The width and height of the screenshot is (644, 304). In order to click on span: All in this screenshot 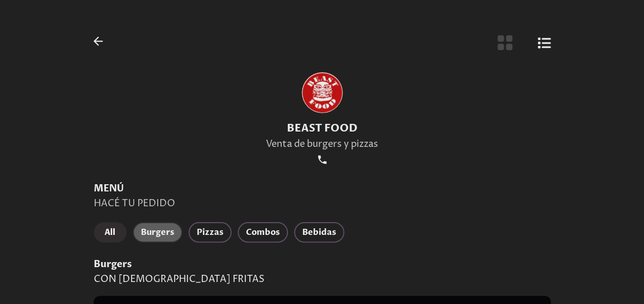, I will do `click(110, 233)`.